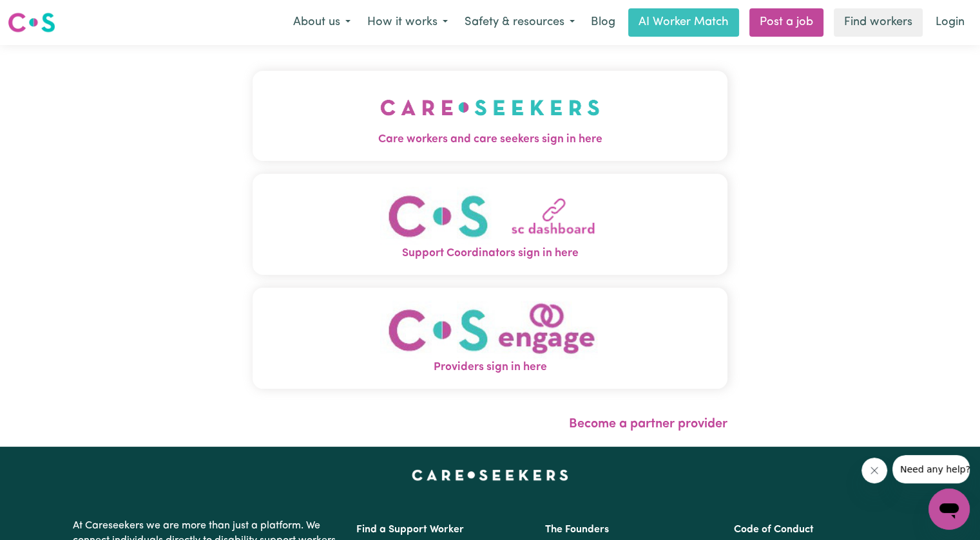 Image resolution: width=980 pixels, height=540 pixels. Describe the element at coordinates (490, 253) in the screenshot. I see `span: Support Coordinators sign in here` at that location.